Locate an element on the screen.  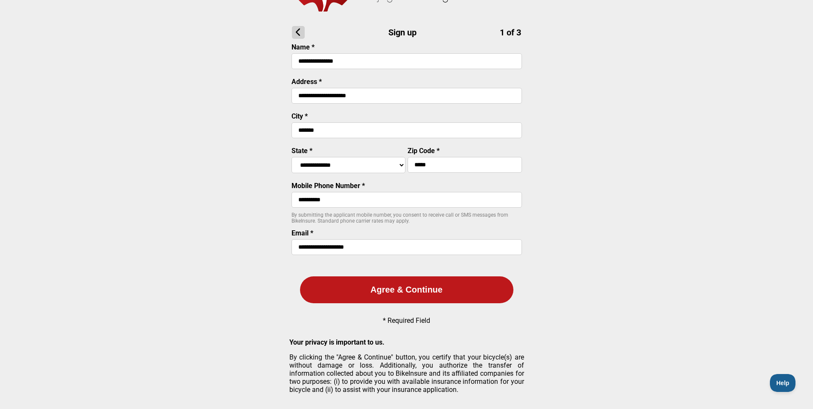
h1: Sign up is located at coordinates (406, 32).